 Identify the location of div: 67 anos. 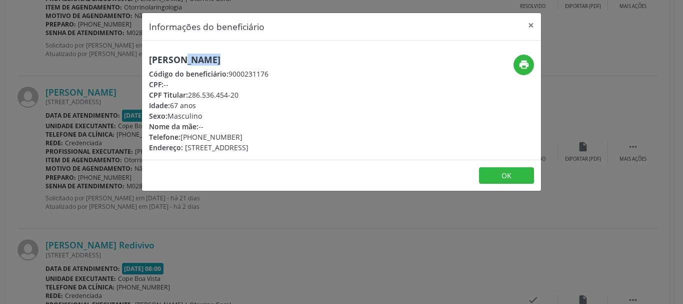
(209, 105).